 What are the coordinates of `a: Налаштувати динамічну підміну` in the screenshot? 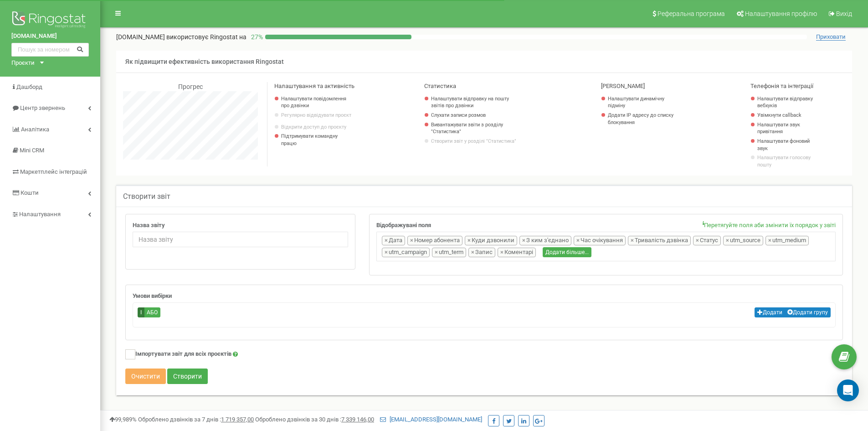 It's located at (643, 102).